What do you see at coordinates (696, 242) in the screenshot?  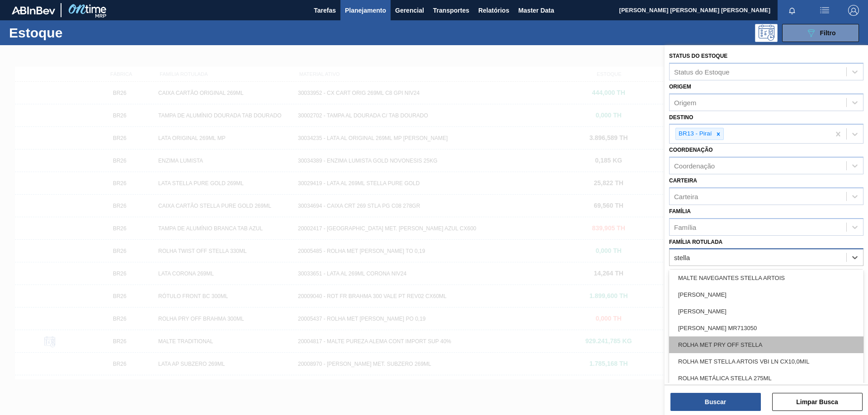 I see `label: Família Rotulada` at bounding box center [696, 242].